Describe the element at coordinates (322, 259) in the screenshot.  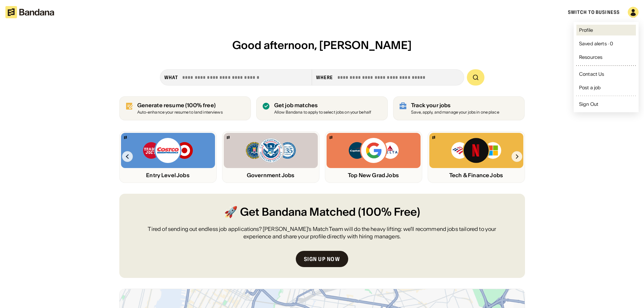
I see `a: Sign up now` at that location.